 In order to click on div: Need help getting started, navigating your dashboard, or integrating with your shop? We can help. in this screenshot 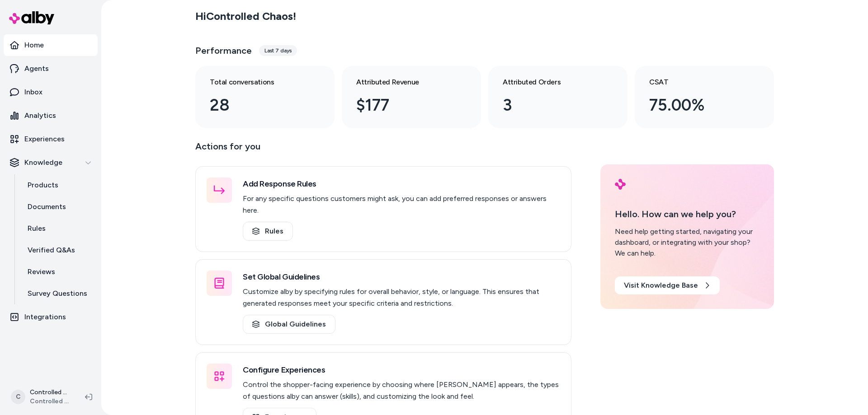, I will do `click(687, 242)`.